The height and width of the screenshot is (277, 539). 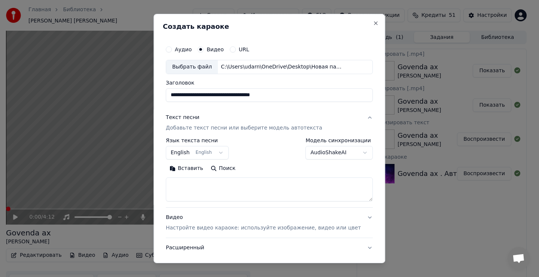 I want to click on div: Текст песни, so click(x=183, y=117).